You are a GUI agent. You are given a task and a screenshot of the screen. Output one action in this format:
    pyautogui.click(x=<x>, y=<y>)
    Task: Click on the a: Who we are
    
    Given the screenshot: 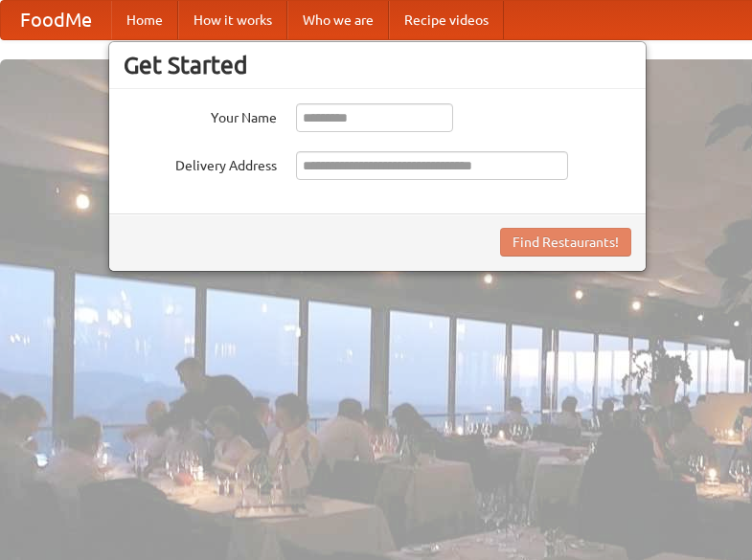 What is the action you would take?
    pyautogui.click(x=339, y=20)
    